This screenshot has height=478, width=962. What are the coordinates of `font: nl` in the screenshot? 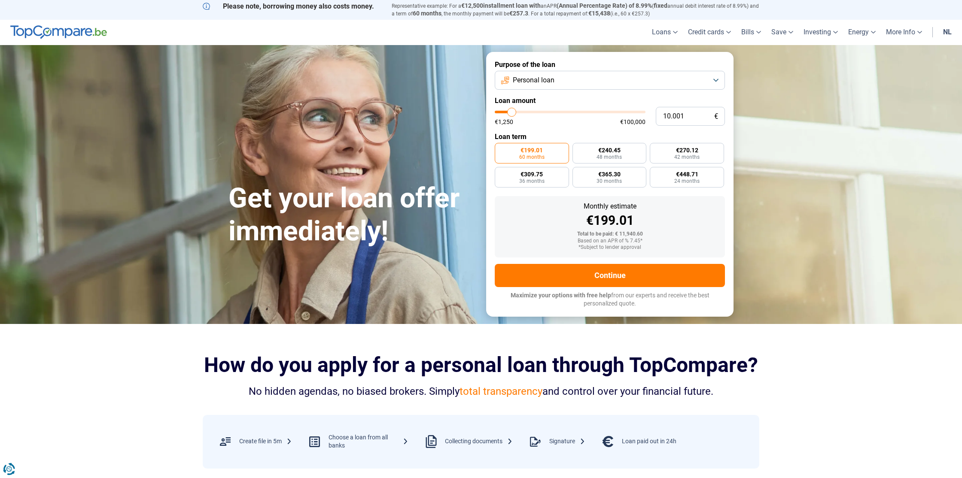 It's located at (947, 32).